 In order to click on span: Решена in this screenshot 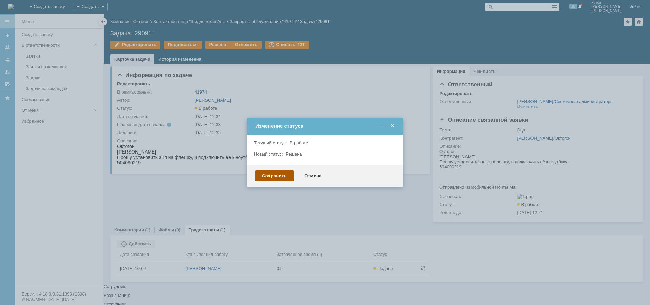, I will do `click(294, 154)`.